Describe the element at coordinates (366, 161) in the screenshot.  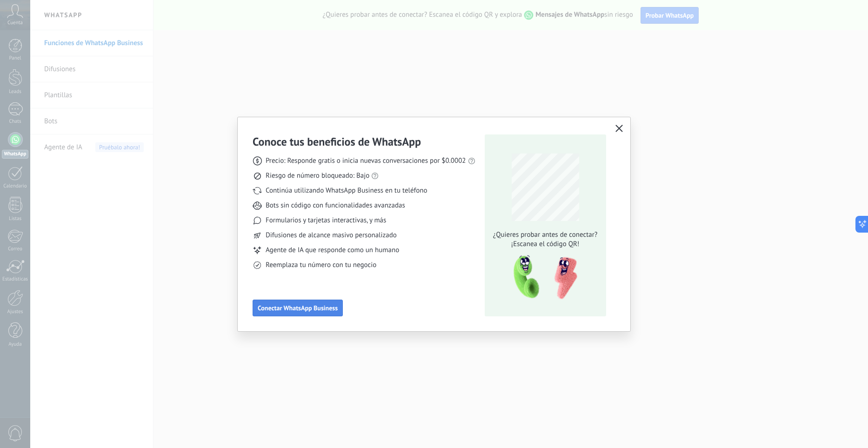
I see `span: Precio: Responde gratis o inicia nuevas conversaciones por $0.0002` at that location.